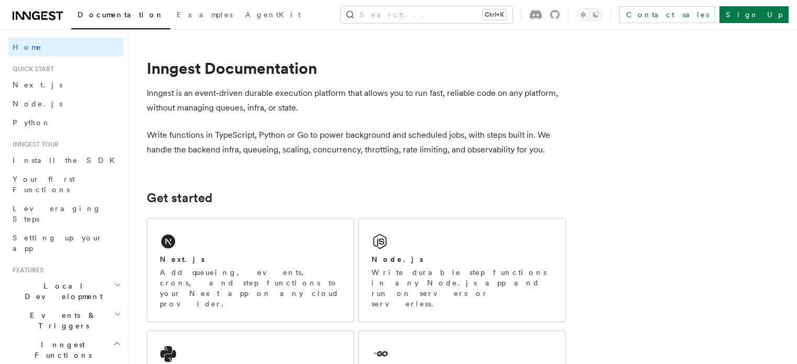  What do you see at coordinates (34, 145) in the screenshot?
I see `span: Inngest tour` at bounding box center [34, 145].